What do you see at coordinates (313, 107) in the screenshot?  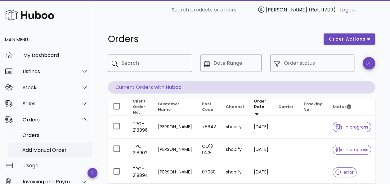 I see `span: Tracking No.` at bounding box center [313, 107].